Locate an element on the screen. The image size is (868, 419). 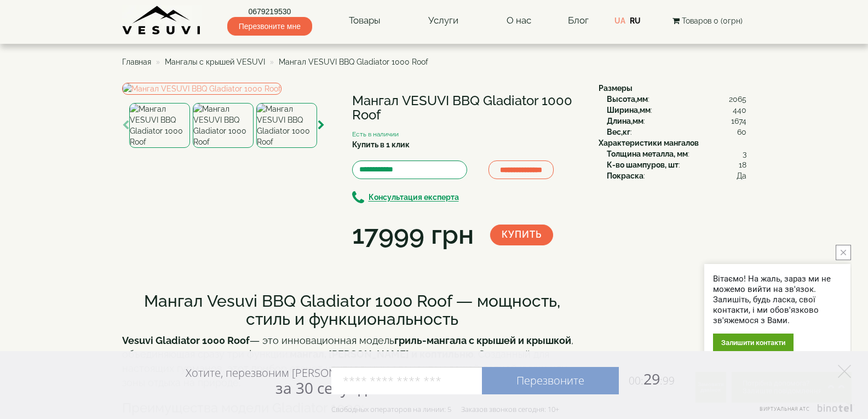
b: Характеристики мангалов is located at coordinates (649, 143).